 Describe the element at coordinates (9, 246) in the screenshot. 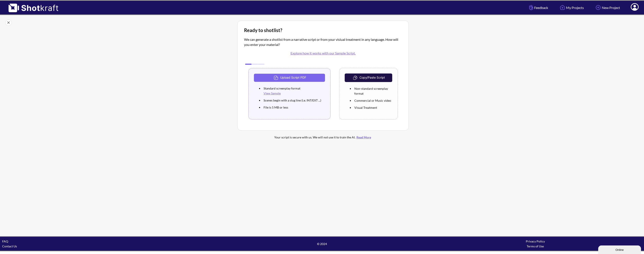

I see `a: Contact Us` at that location.